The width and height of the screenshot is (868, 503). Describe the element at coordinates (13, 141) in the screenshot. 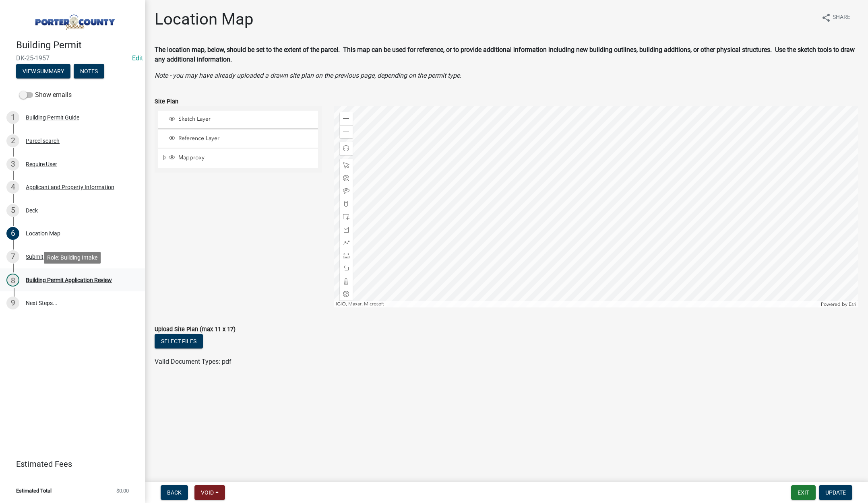

I see `div: 2` at that location.